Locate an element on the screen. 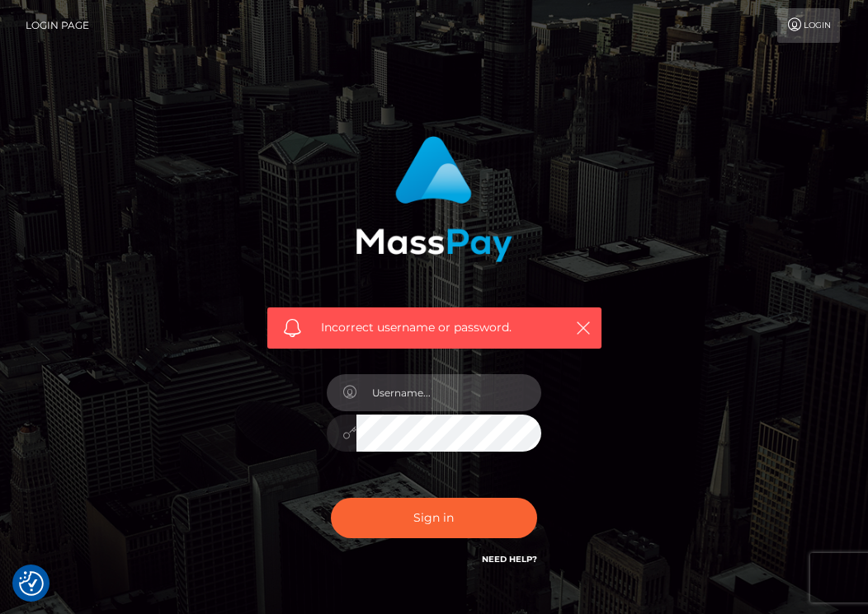  a: Login Page is located at coordinates (57, 25).